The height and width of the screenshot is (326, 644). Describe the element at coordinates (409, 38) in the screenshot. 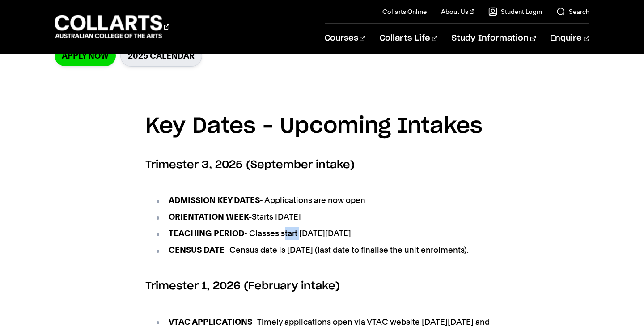

I see `a: Collarts Life` at that location.